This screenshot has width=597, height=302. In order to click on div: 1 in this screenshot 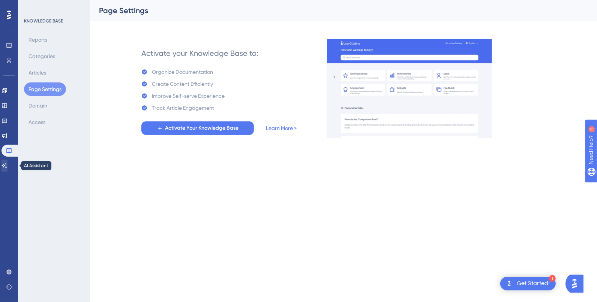, I will do `click(553, 279)`.